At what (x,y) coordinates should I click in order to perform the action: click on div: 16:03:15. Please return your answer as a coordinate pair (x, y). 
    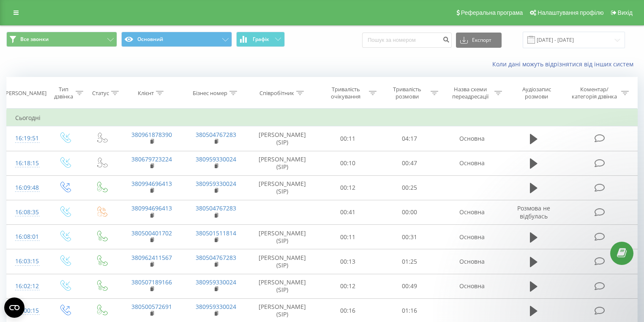
    Looking at the image, I should click on (26, 261).